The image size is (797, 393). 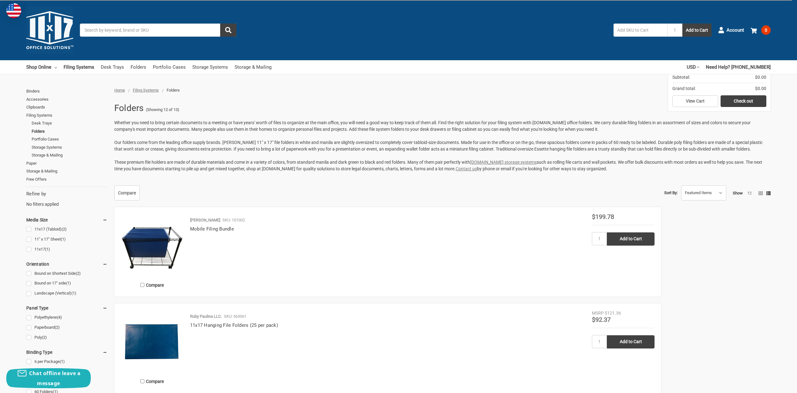 What do you see at coordinates (67, 229) in the screenshot?
I see `a: 11x17 (Tabloid)` at bounding box center [67, 229].